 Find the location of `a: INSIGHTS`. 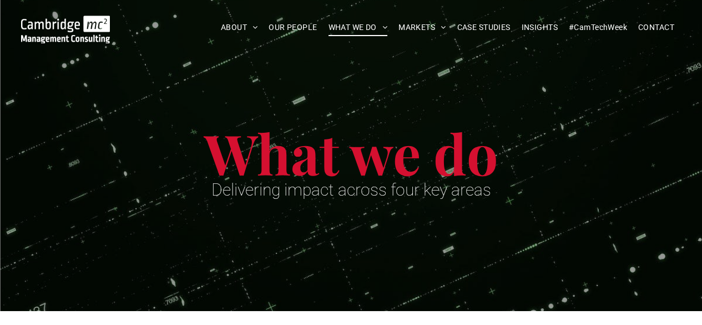

a: INSIGHTS is located at coordinates (540, 27).